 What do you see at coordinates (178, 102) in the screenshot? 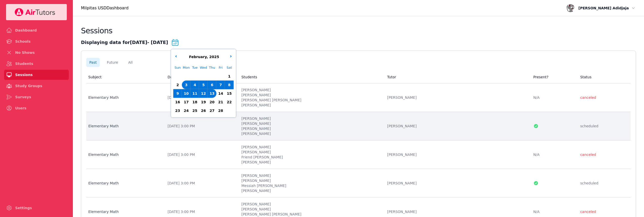
I see `span: 16` at bounding box center [178, 102].